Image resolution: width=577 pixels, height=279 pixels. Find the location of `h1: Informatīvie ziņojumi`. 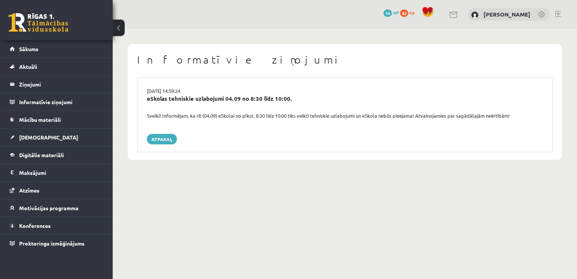

h1: Informatīvie ziņojumi is located at coordinates (345, 60).